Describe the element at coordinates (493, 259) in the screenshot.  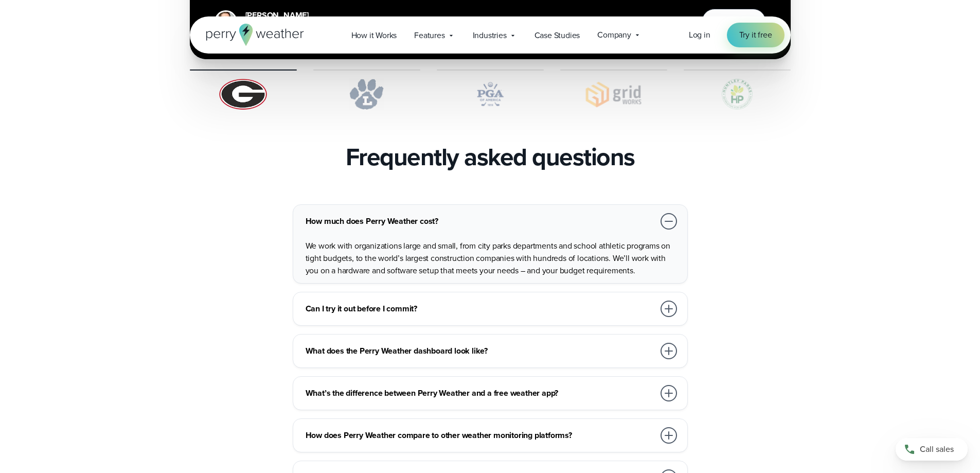
I see `p: We work with organizations large and small, from city parks departments and school athletic progr...` at that location.